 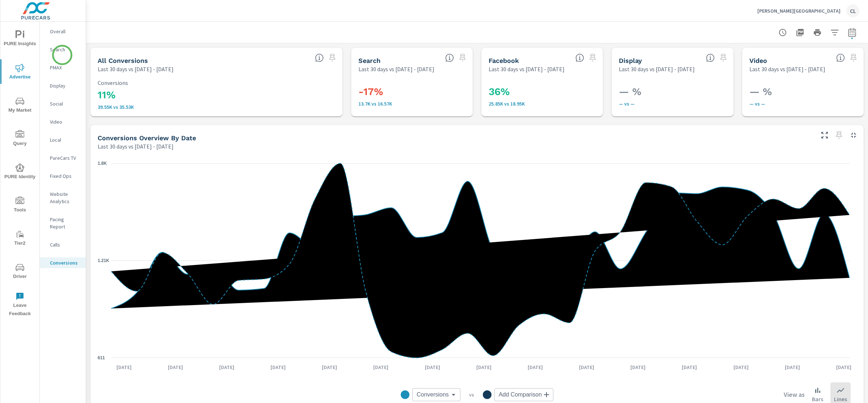 I want to click on span: My Market, so click(x=20, y=105).